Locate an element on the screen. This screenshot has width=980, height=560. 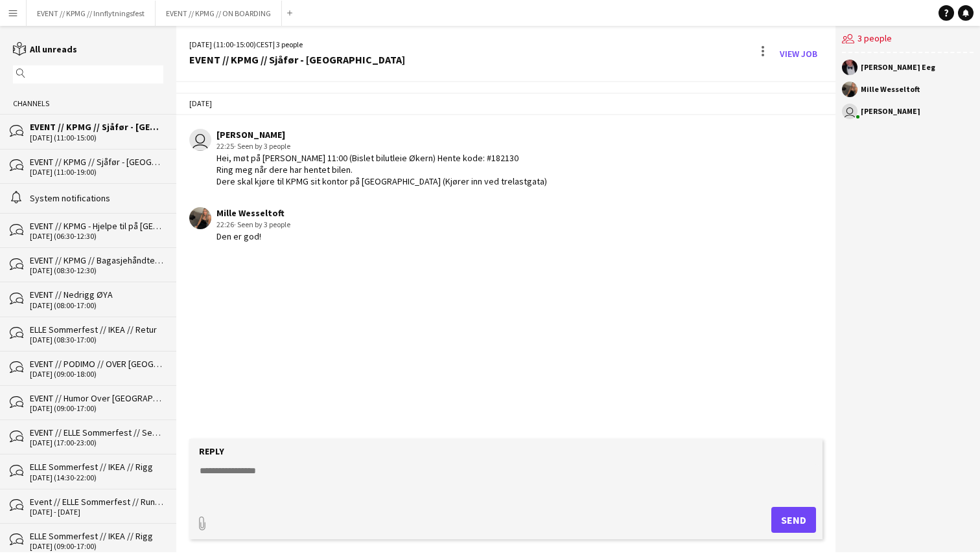
div: 3 people is located at coordinates (908, 39).